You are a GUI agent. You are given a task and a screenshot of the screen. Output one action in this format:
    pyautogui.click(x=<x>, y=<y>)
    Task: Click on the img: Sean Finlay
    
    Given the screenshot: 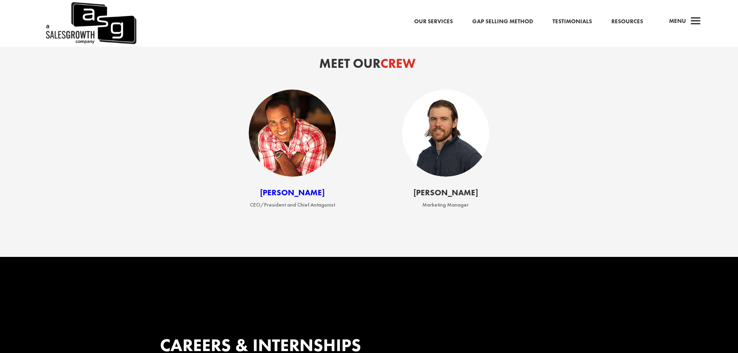 What is the action you would take?
    pyautogui.click(x=446, y=133)
    